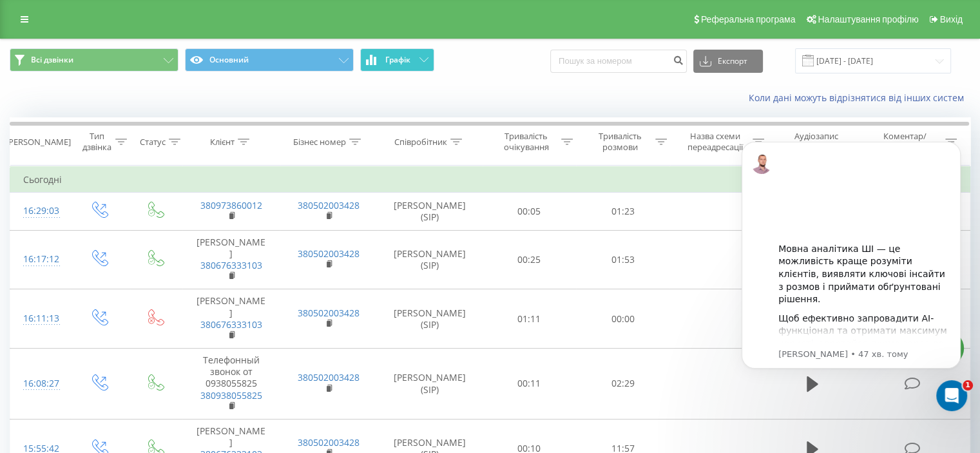  Describe the element at coordinates (490, 179) in the screenshot. I see `td: Сьогодні` at that location.